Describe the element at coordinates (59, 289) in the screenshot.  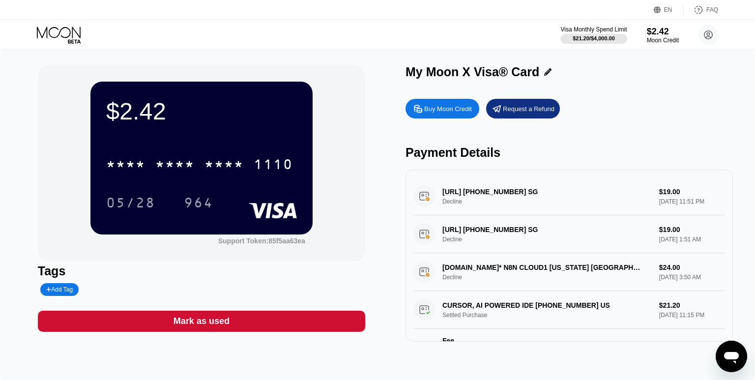
I see `div: Add Tag` at that location.